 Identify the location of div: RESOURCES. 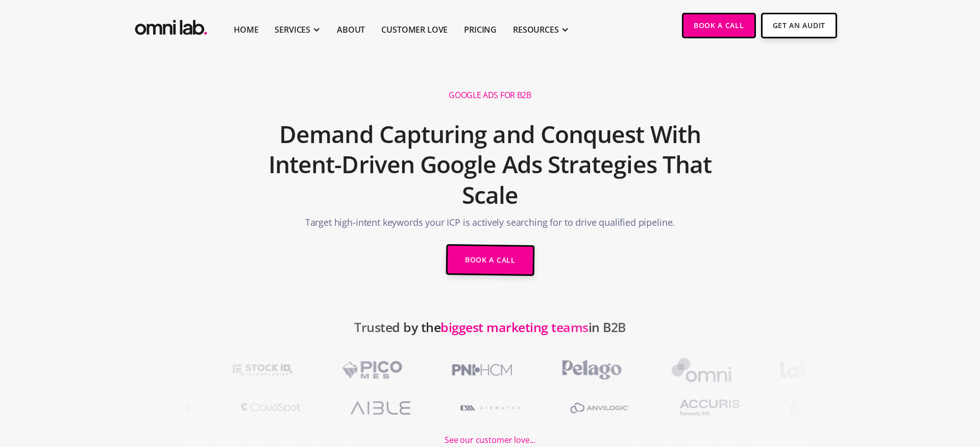
(536, 30).